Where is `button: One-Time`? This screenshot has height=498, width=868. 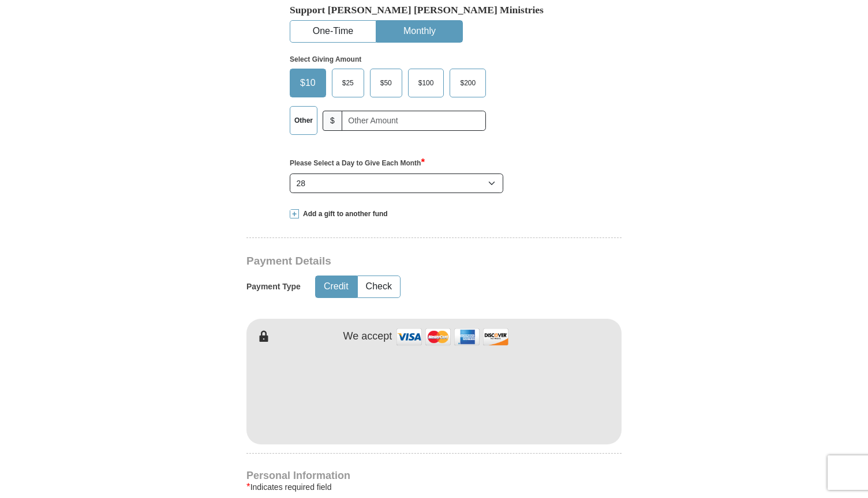
button: One-Time is located at coordinates (333, 31).